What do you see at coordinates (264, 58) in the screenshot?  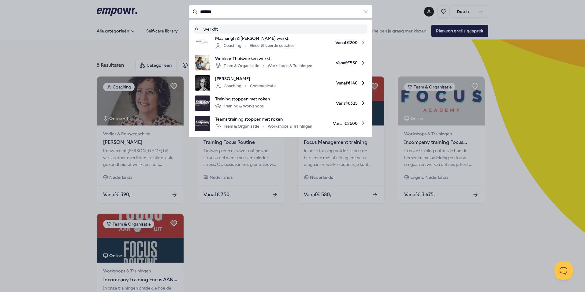 I see `span: Webinar Thuiswerken werkt` at bounding box center [264, 58].